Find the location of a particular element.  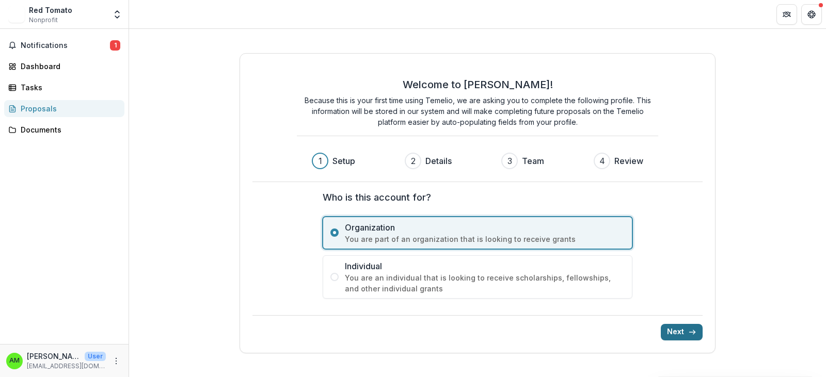

span: Notifications is located at coordinates (65, 45).